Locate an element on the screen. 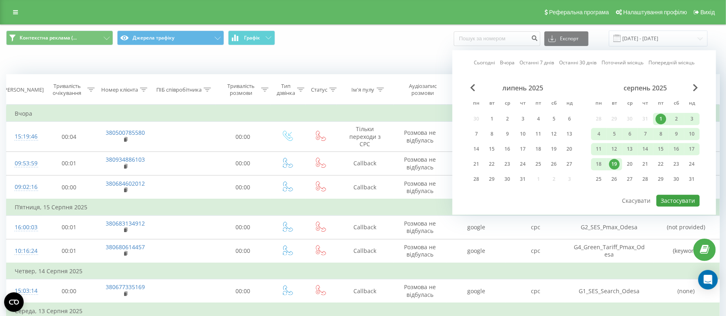 The width and height of the screenshot is (726, 316). div: ср 30 лип 2025 р. is located at coordinates (507, 179).